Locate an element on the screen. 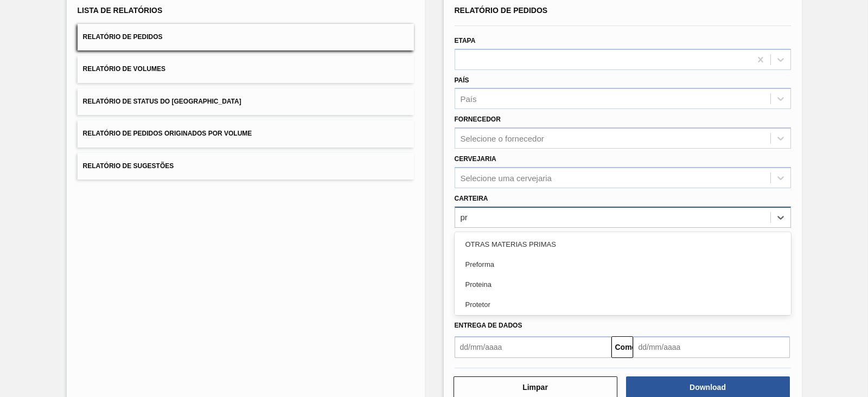 The image size is (868, 397). button: Relatório de Volumes is located at coordinates (246, 69).